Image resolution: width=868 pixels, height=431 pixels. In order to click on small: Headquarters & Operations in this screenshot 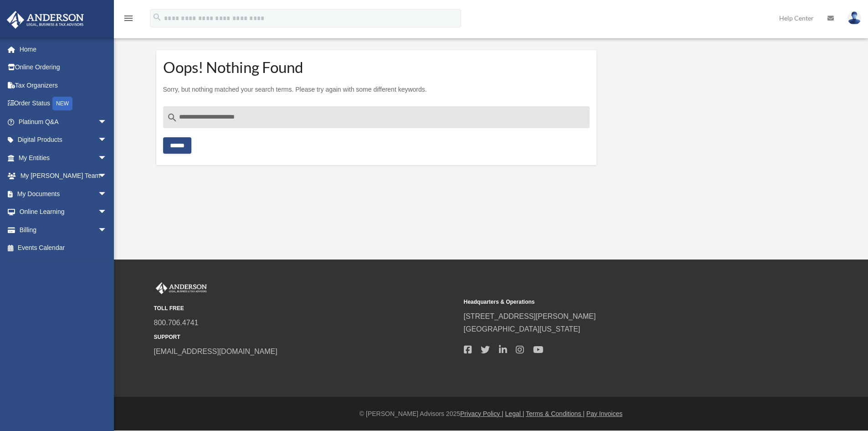, I will do `click(616, 302)`.